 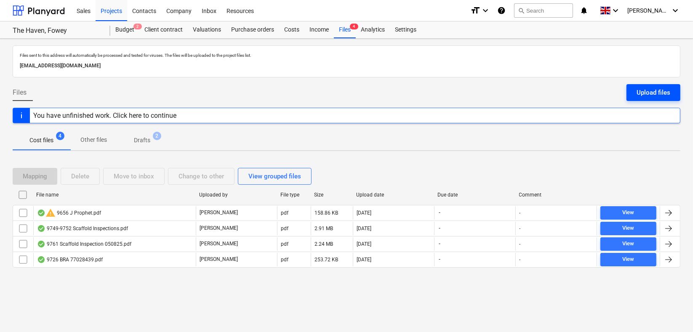 What do you see at coordinates (142, 140) in the screenshot?
I see `p: Drafts` at bounding box center [142, 140].